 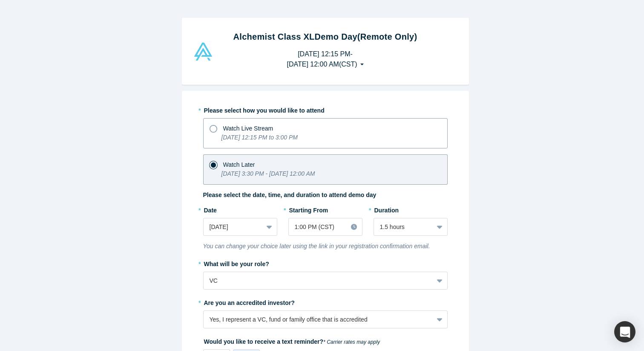 I want to click on i: You can change your choice later using the link in your registration confirmation email., so click(x=316, y=246).